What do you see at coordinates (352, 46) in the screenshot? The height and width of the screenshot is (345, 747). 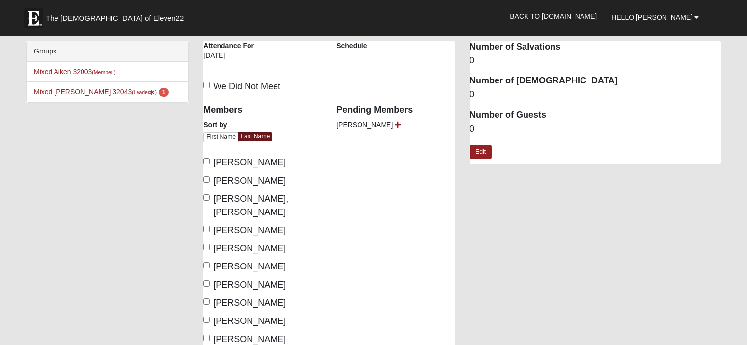 I see `label: Schedule` at bounding box center [352, 46].